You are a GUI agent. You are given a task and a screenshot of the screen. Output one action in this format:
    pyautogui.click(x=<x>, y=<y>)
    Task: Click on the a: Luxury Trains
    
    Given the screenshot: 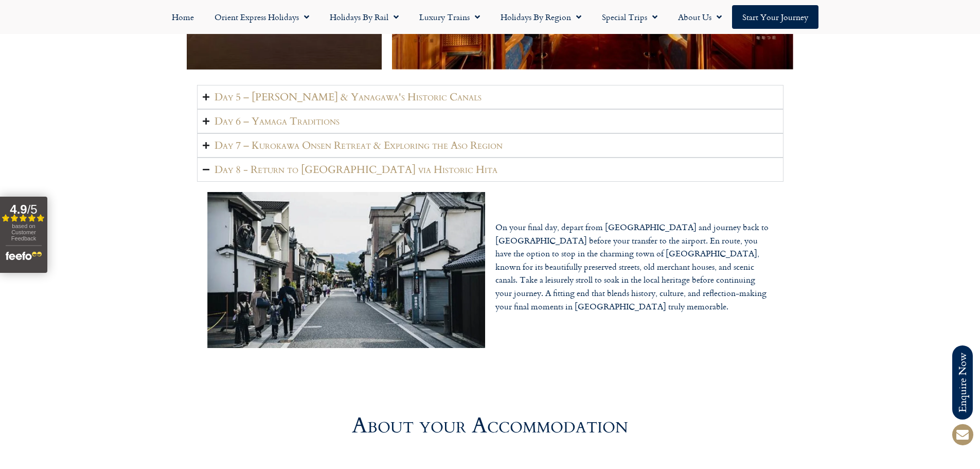 What is the action you would take?
    pyautogui.click(x=450, y=17)
    